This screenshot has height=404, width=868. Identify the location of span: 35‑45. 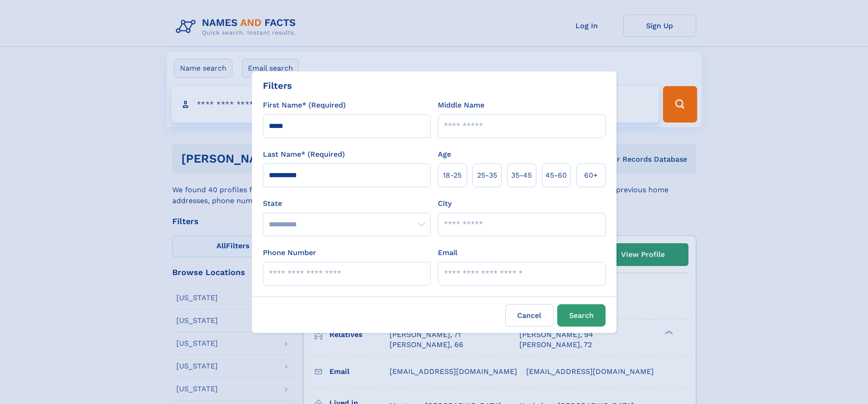
(522, 176).